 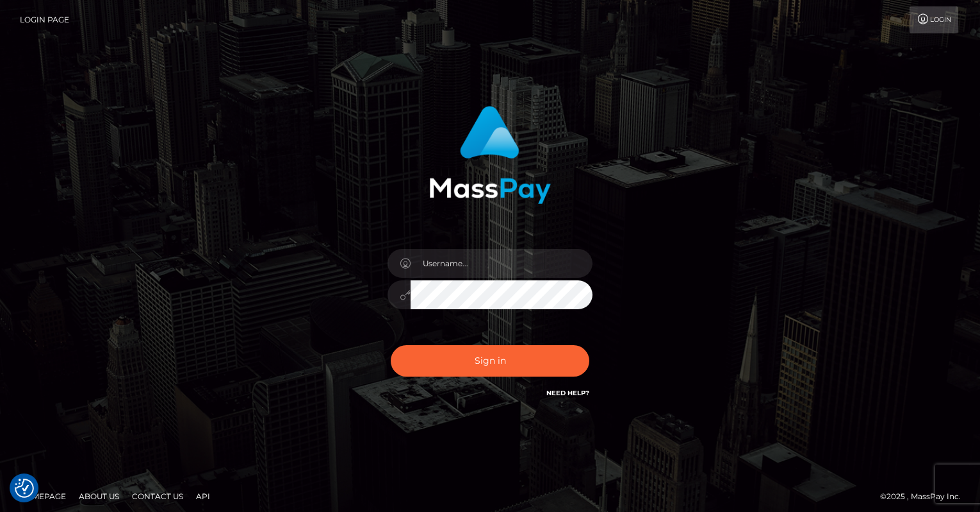 I want to click on a: Login, so click(x=934, y=20).